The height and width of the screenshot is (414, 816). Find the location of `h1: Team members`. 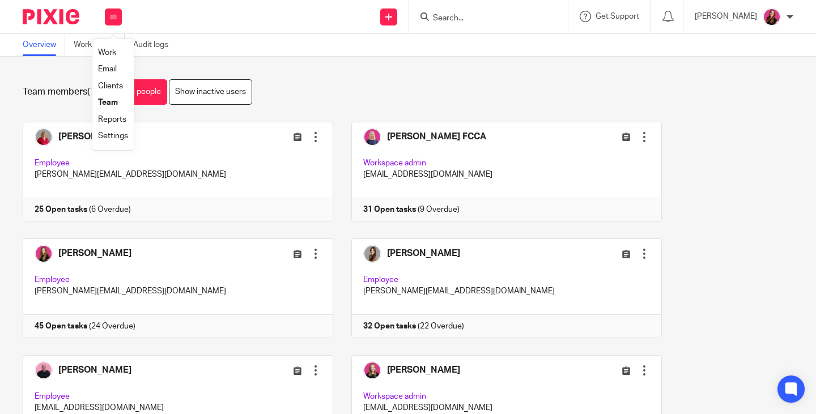

h1: Team members is located at coordinates (60, 92).